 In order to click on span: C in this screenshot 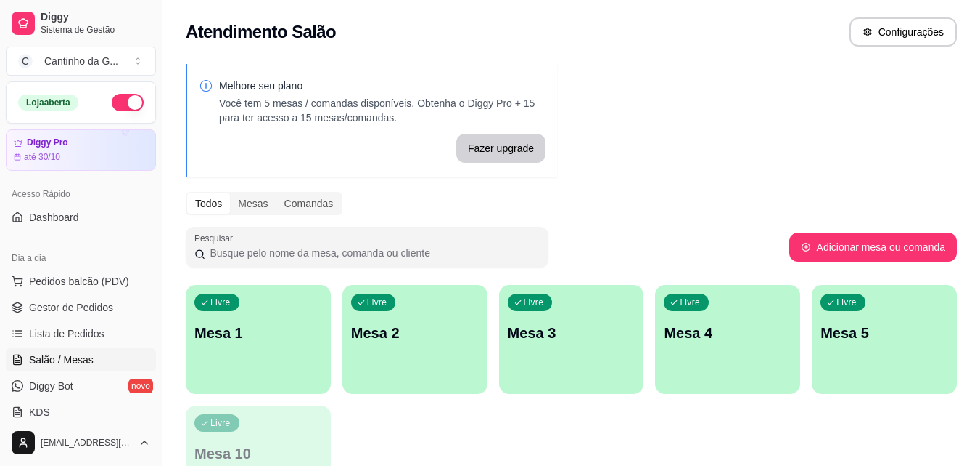, I will do `click(26, 61)`.